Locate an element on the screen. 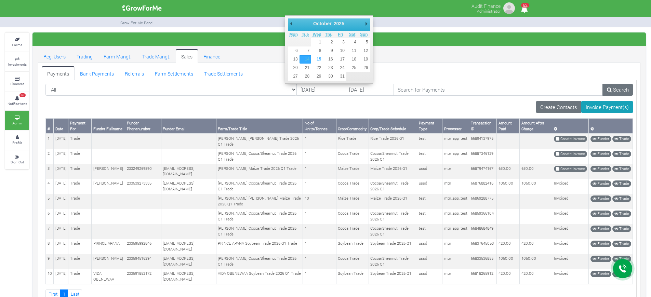 This screenshot has height=297, width=651. button: 24 is located at coordinates (341, 68).